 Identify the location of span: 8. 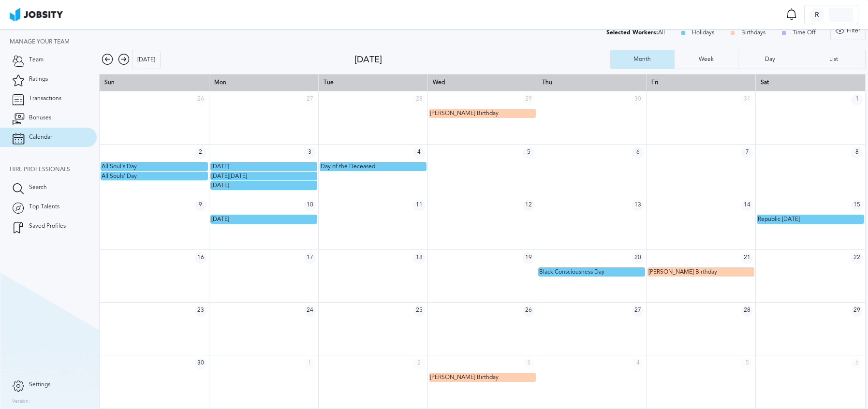
(857, 153).